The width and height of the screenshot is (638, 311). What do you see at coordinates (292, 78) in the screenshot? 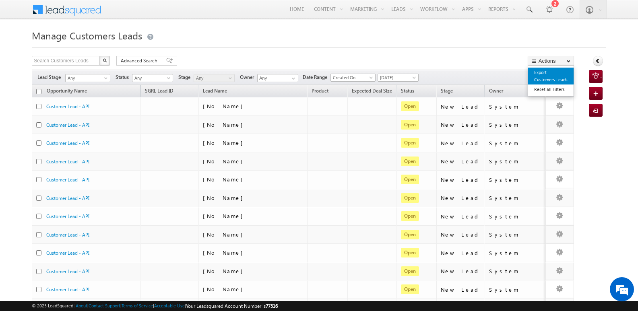
I see `a: Show All Items` at bounding box center [292, 78].